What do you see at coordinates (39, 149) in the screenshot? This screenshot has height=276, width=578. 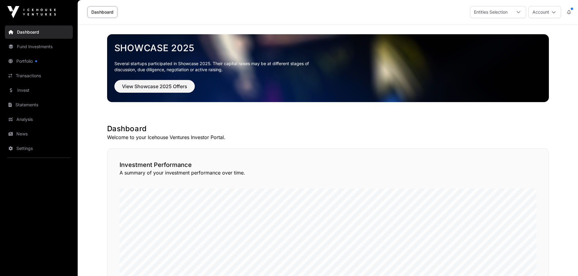 I see `a: Settings` at bounding box center [39, 149].